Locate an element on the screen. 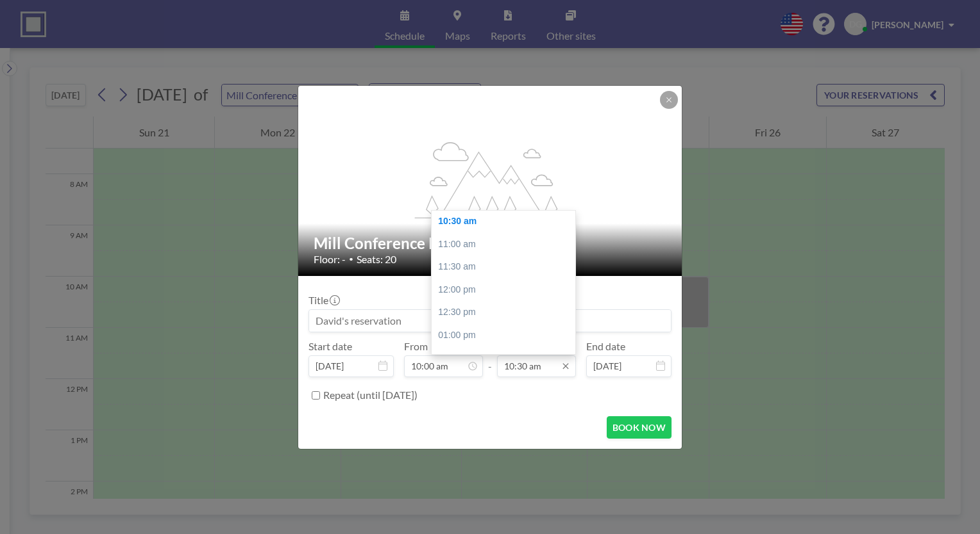 This screenshot has height=534, width=980. span: Seats: 20 is located at coordinates (376, 259).